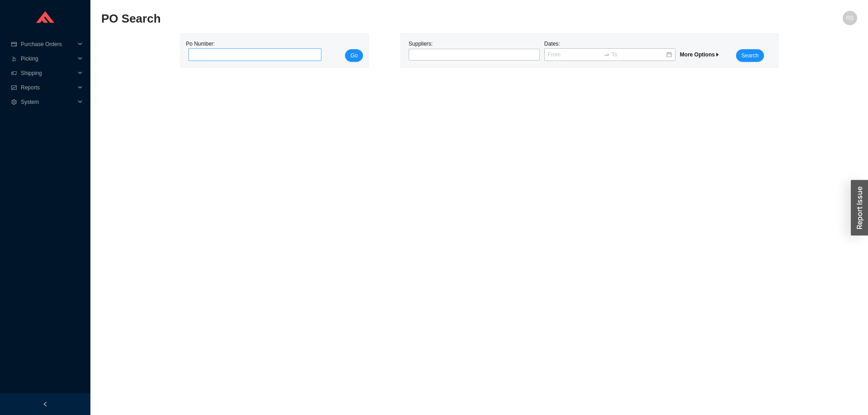 Image resolution: width=868 pixels, height=415 pixels. What do you see at coordinates (48, 59) in the screenshot?
I see `span: Picking` at bounding box center [48, 59].